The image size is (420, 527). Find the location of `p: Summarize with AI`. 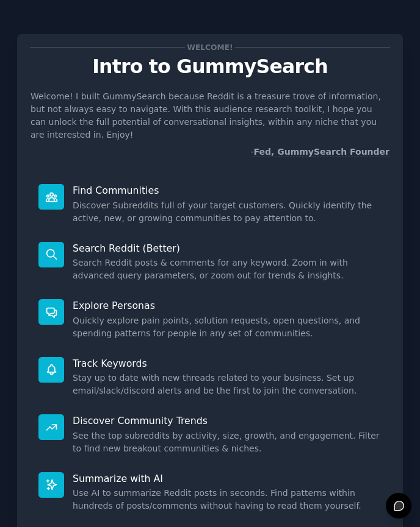

p: Summarize with AI is located at coordinates (227, 478).